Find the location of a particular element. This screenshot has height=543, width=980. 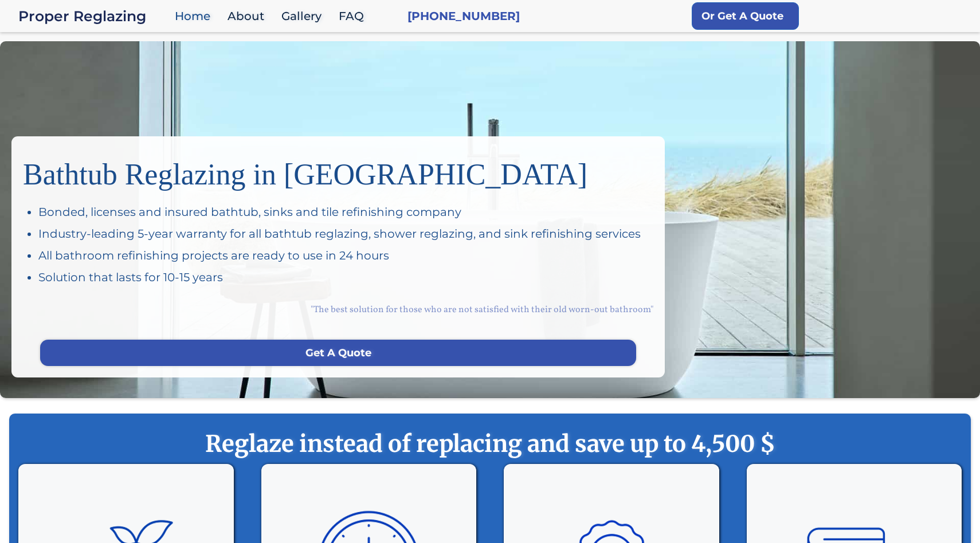

strong: Reglaze instead of replacing and save up to 4,500 $ is located at coordinates (490, 444).